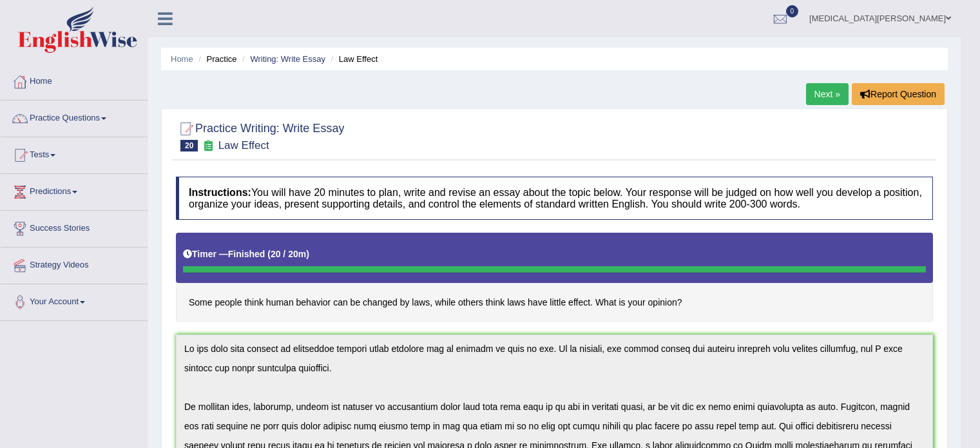 This screenshot has height=448, width=980. I want to click on b: Finished, so click(247, 254).